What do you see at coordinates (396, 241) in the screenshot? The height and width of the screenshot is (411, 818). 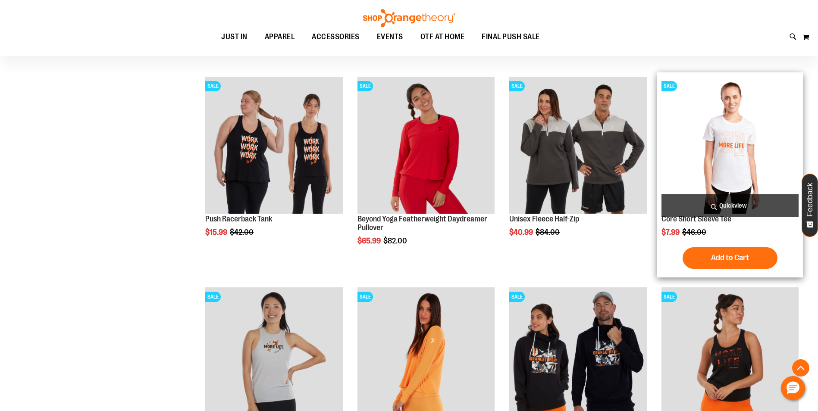 I see `span: $82.00` at bounding box center [396, 241].